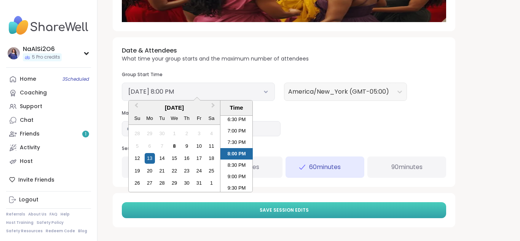  What do you see at coordinates (199, 158) in the screenshot?
I see `div: Choose Friday, October 17th, 2025` at bounding box center [199, 158].